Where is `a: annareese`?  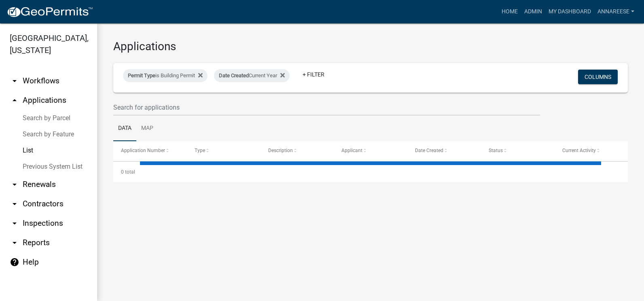 a: annareese is located at coordinates (615, 12).